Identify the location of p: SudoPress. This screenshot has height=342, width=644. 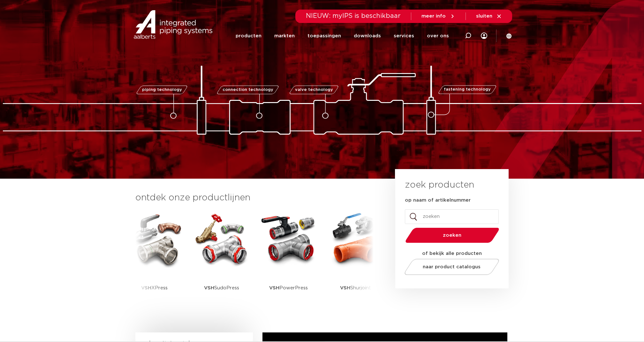
(221, 288).